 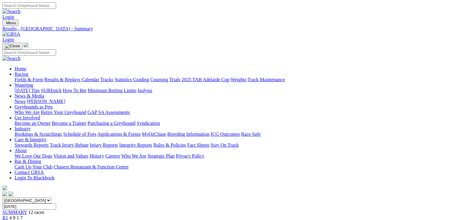 I want to click on a: Retire Your Greyhound, so click(x=64, y=112).